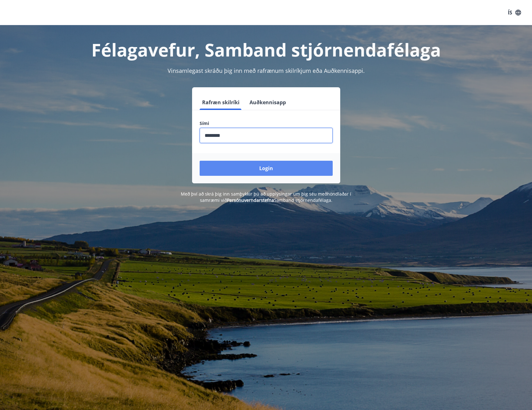 The width and height of the screenshot is (532, 410). I want to click on button: ÍS, so click(514, 13).